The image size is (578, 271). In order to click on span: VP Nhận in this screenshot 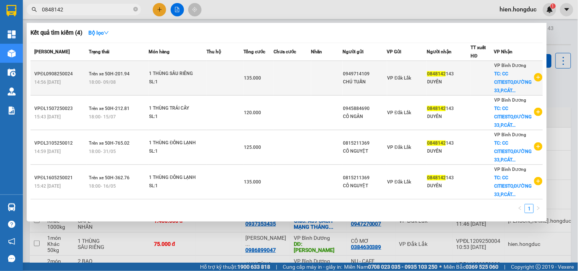, I will do `click(503, 52)`.